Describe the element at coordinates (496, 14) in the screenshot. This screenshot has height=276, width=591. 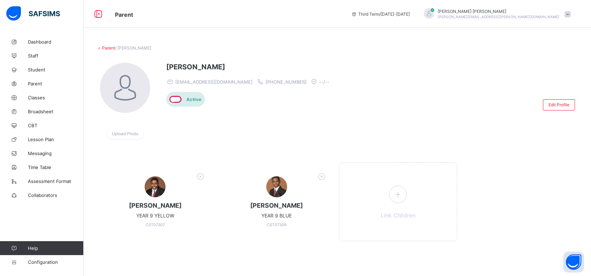
I see `div: KennethJacob` at that location.